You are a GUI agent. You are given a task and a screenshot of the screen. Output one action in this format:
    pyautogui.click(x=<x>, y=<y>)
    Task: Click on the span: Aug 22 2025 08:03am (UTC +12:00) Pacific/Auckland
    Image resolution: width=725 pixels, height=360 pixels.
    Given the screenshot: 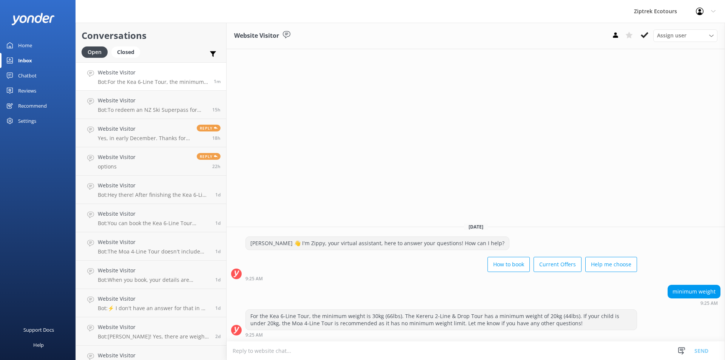 What is the action you would take?
    pyautogui.click(x=218, y=336)
    